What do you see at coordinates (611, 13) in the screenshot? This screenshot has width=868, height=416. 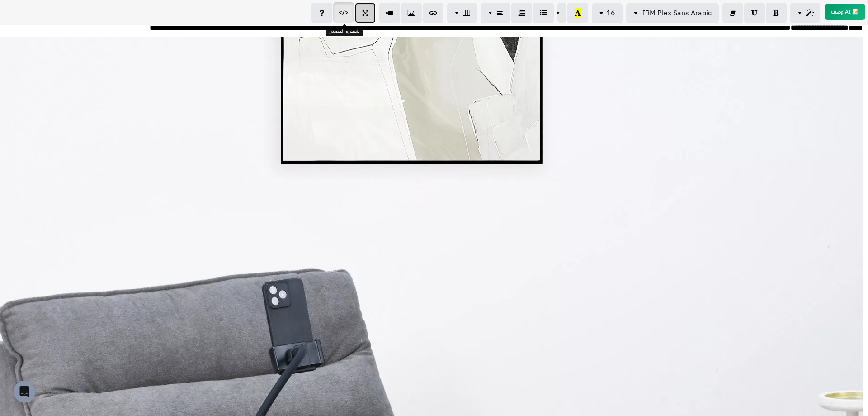 I see `span: 16` at bounding box center [611, 13].